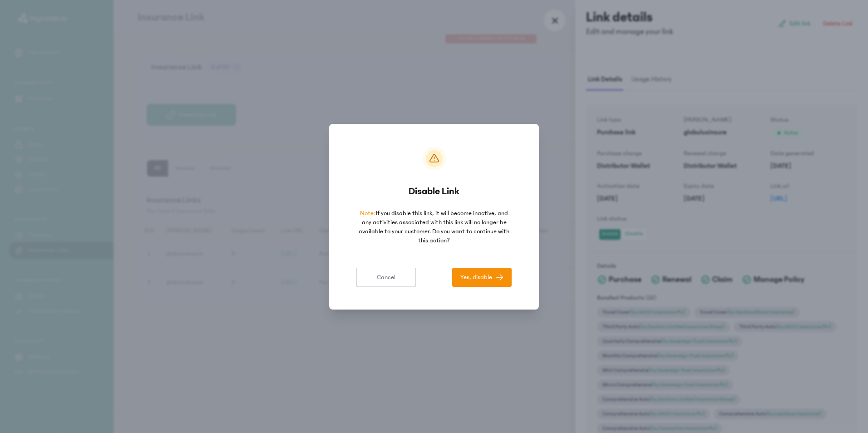 Image resolution: width=868 pixels, height=433 pixels. Describe the element at coordinates (476, 278) in the screenshot. I see `span: Yes, disable` at that location.